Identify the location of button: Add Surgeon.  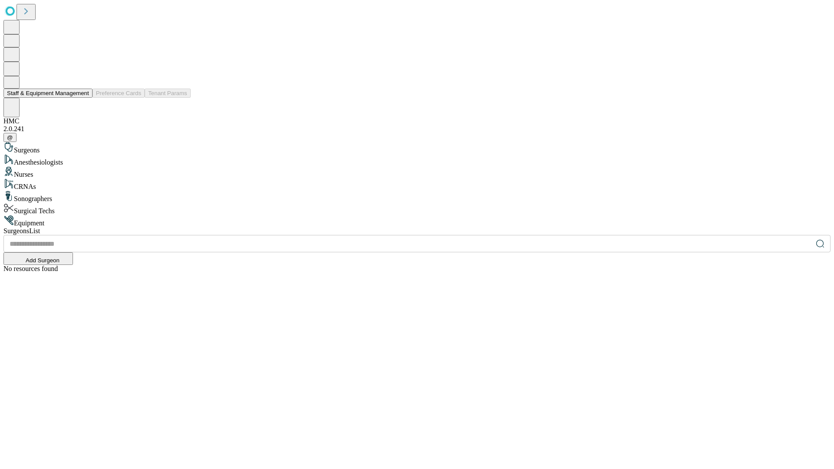
(38, 258).